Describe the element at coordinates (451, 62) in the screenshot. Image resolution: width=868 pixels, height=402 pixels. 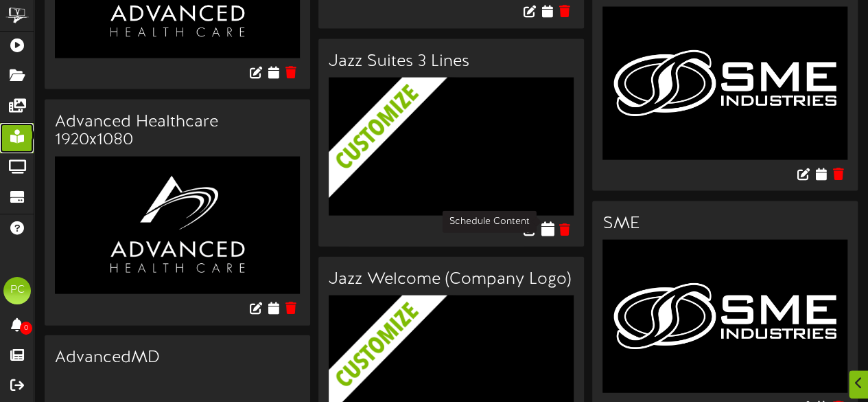
I see `h3: Jazz Suites 3 Lines` at that location.